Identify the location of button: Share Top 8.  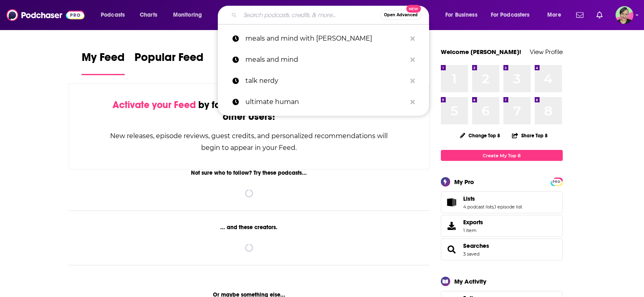
(530, 135).